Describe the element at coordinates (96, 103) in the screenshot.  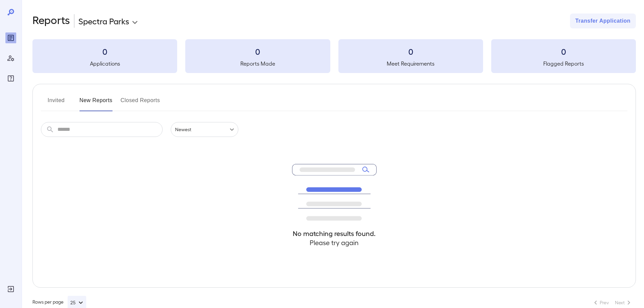
I see `button: New Reports` at that location.